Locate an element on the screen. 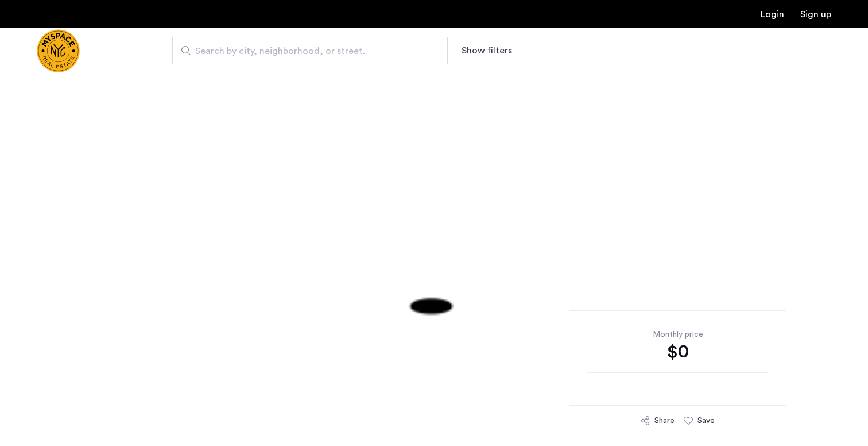 The image size is (868, 446). a: Cazamio Logo is located at coordinates (58, 50).